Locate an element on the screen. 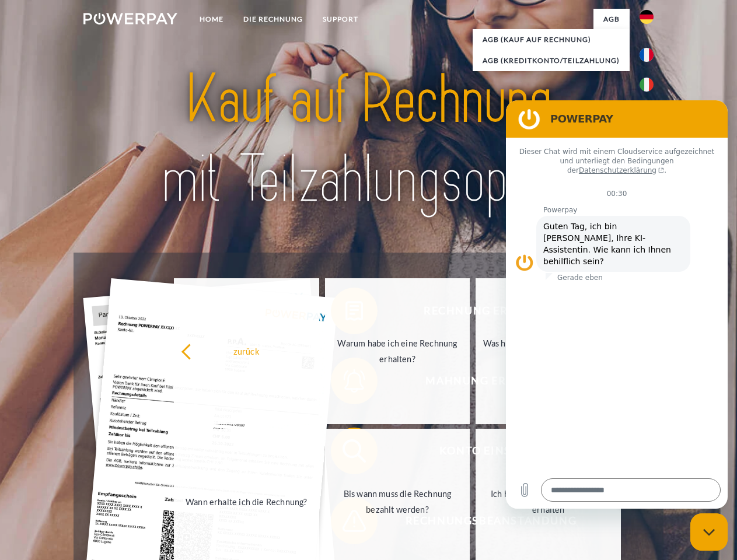 The width and height of the screenshot is (737, 560). a: AGB (Kreditkonto/Teilzahlung) is located at coordinates (551, 60).